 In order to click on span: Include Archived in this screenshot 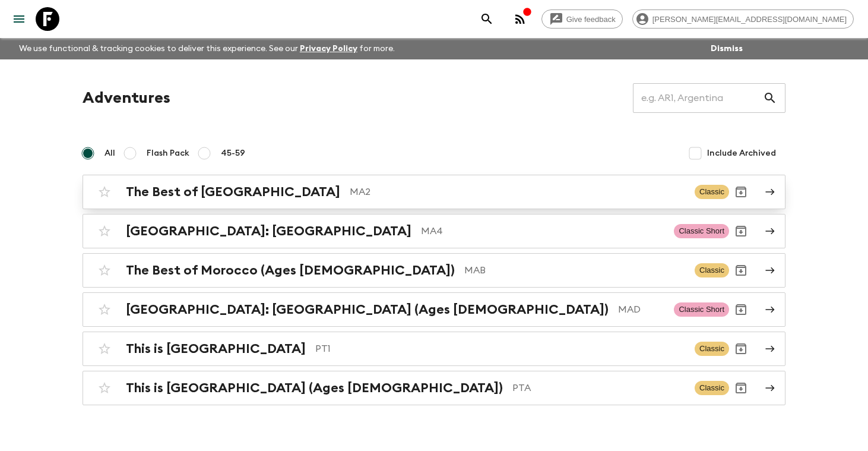, I will do `click(742, 153)`.